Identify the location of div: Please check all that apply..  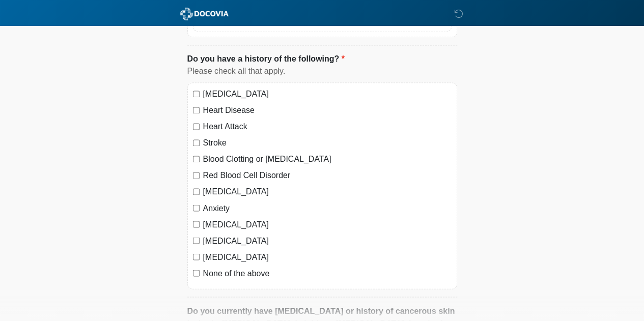
(322, 71).